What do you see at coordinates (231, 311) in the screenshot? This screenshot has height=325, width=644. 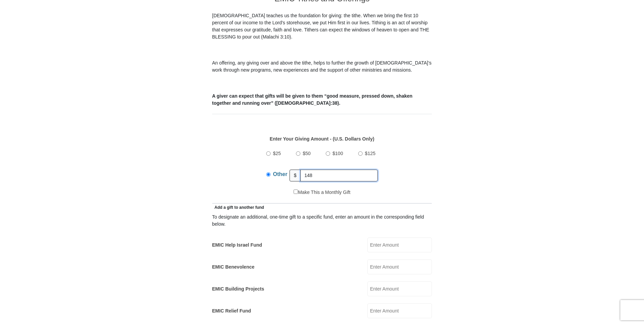 I see `label: EMIC Relief Fund` at bounding box center [231, 311].